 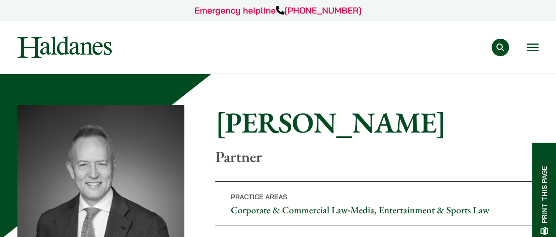 I want to click on a: Media, Entertainment & Sports Law, so click(x=420, y=210).